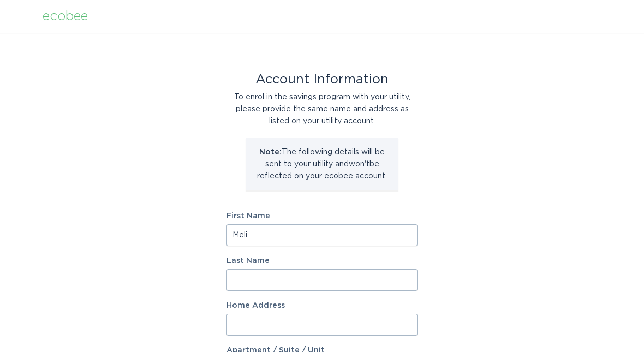 The image size is (644, 352). I want to click on div: To enrol in the savings program with your utility, please provide the same name and address as li..., so click(322, 109).